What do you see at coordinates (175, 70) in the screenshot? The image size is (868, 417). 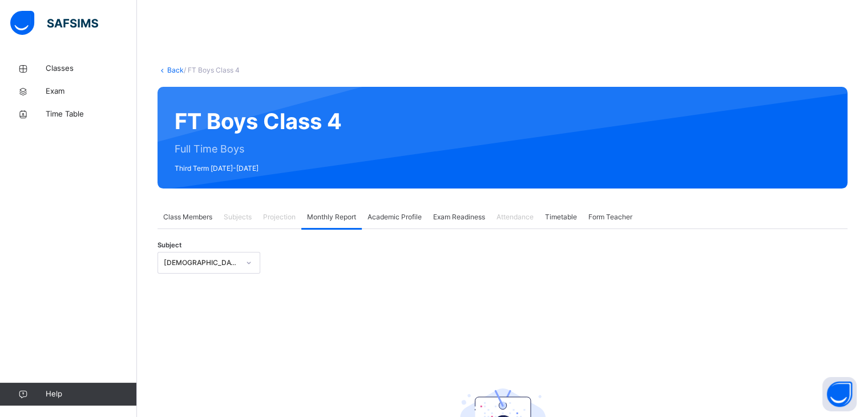 I see `a: Back` at bounding box center [175, 70].